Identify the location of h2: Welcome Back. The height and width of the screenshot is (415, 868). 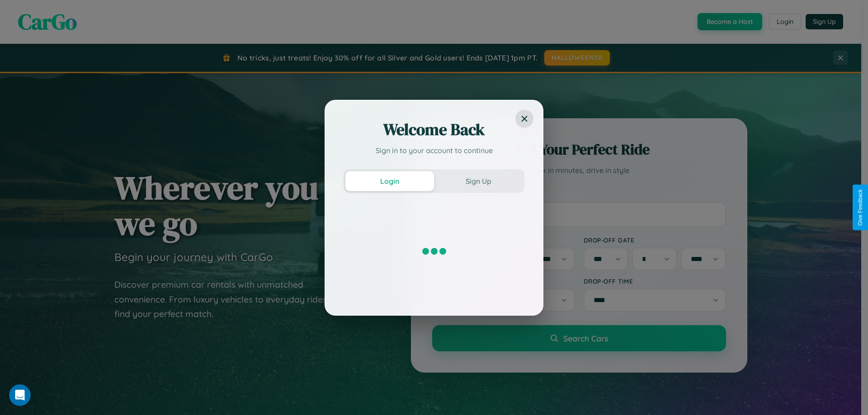
(434, 130).